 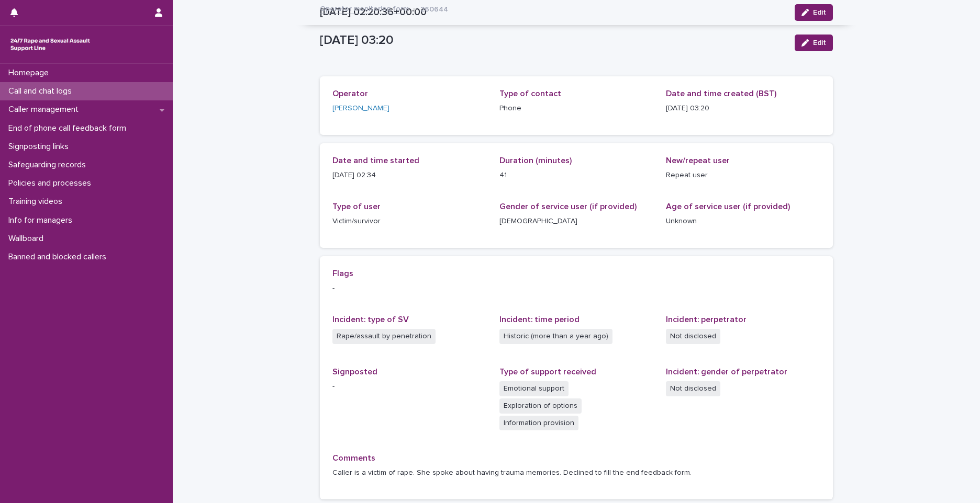 I want to click on span: Incident: gender of perpetrator, so click(x=726, y=372).